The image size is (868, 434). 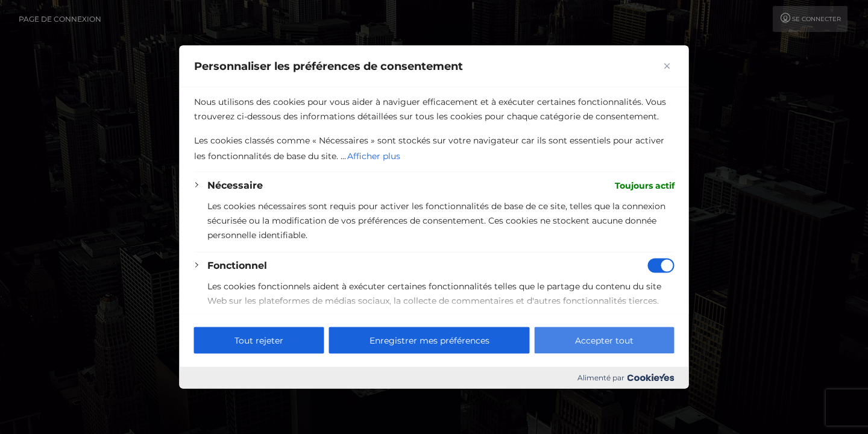 What do you see at coordinates (429, 340) in the screenshot?
I see `font: Enregistrer mes préférences` at bounding box center [429, 340].